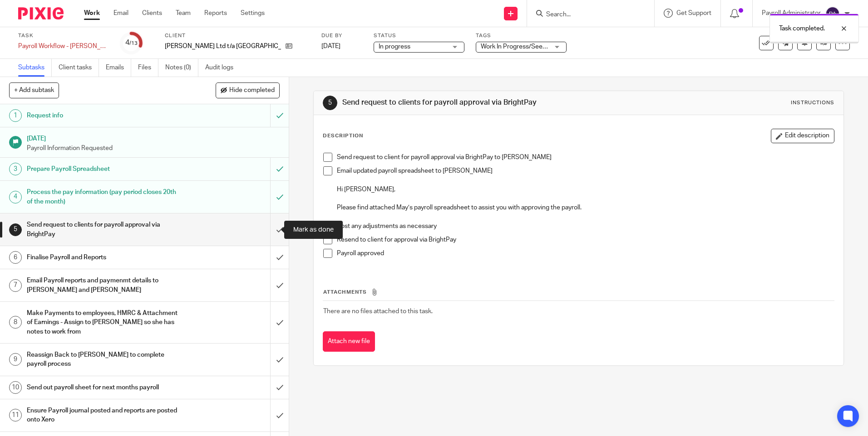  What do you see at coordinates (15, 169) in the screenshot?
I see `div: 3` at bounding box center [15, 169].